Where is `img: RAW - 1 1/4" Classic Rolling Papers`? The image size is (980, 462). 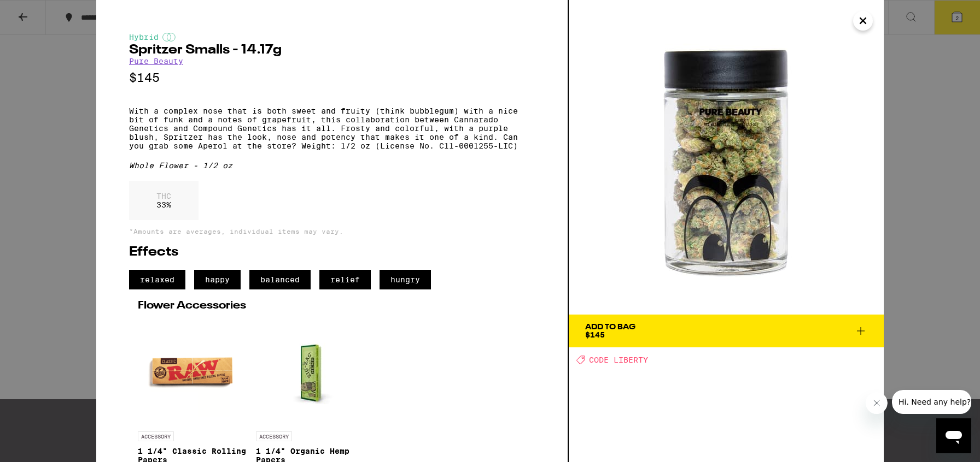
img: RAW - 1 1/4" Classic Rolling Papers is located at coordinates (193, 372).